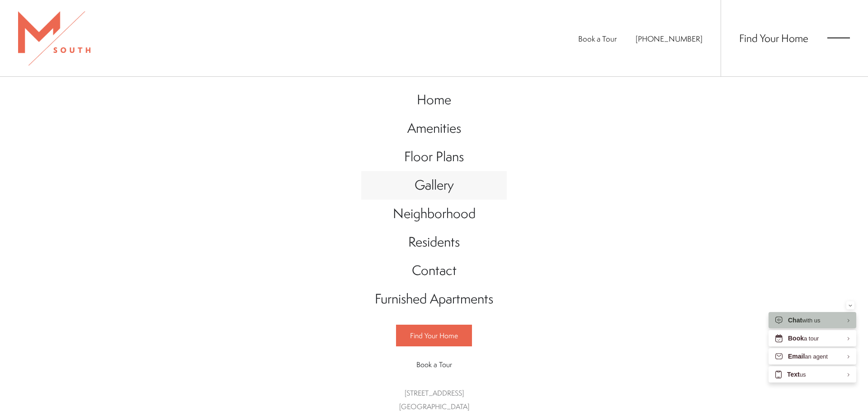 The height and width of the screenshot is (415, 868). What do you see at coordinates (434, 156) in the screenshot?
I see `span: Floor Plans` at bounding box center [434, 156].